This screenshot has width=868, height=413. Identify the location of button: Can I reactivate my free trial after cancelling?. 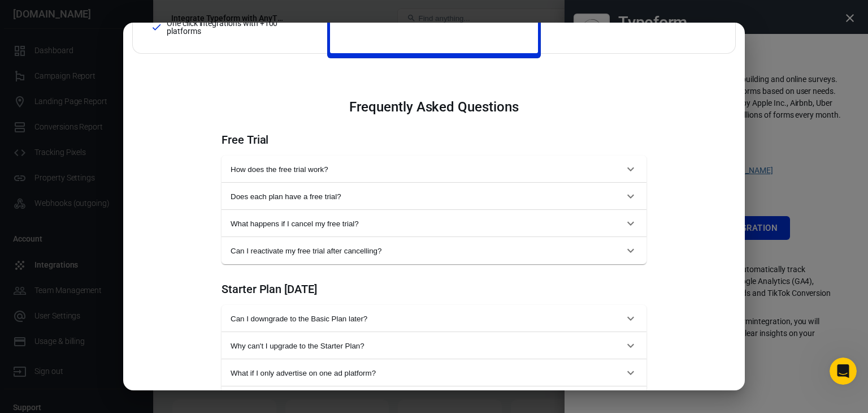
(434, 251).